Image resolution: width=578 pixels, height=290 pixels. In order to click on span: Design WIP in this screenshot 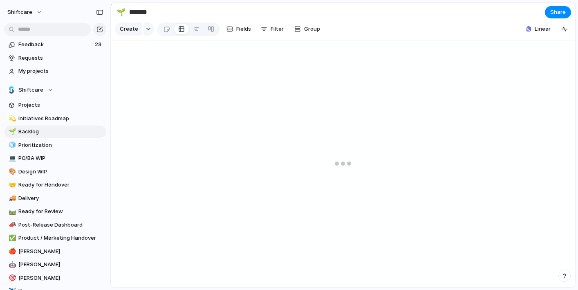, I will do `click(61, 172)`.